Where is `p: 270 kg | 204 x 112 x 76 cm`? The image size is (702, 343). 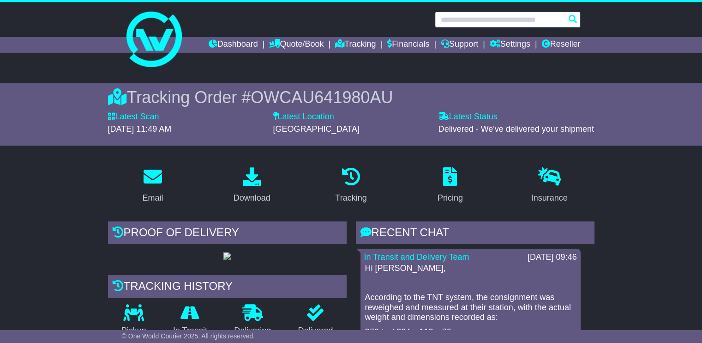
p: 270 kg | 204 x 112 x 76 cm is located at coordinates (471, 332).